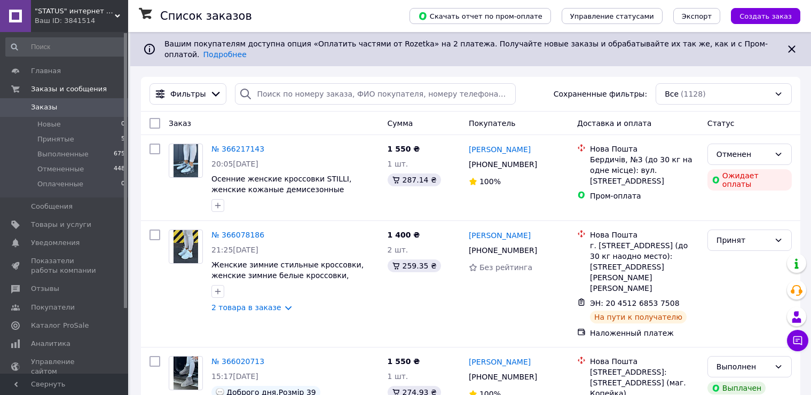 This screenshot has width=811, height=395. Describe the element at coordinates (490, 181) in the screenshot. I see `span: 100%` at that location.